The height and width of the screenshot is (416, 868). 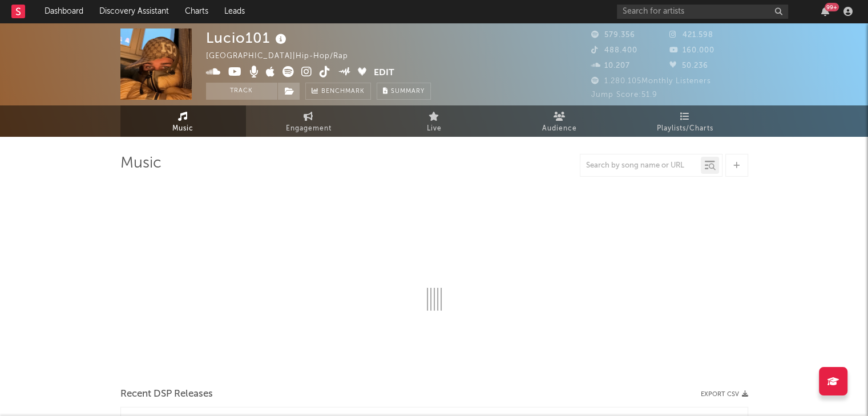 I want to click on button: Track, so click(x=241, y=91).